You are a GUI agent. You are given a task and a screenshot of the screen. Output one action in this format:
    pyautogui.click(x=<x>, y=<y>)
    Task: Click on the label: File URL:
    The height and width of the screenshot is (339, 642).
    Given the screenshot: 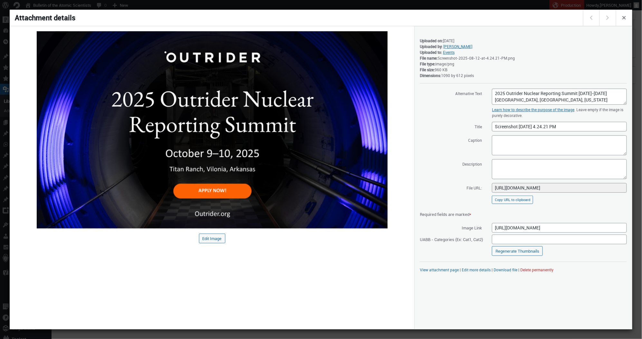 What is the action you would take?
    pyautogui.click(x=451, y=187)
    